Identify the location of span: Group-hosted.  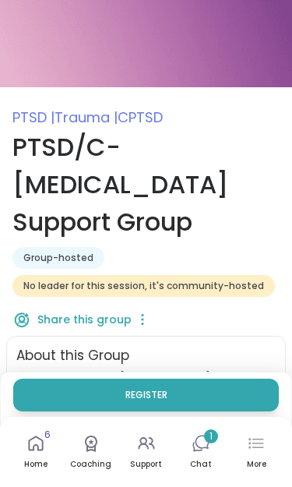
(58, 258).